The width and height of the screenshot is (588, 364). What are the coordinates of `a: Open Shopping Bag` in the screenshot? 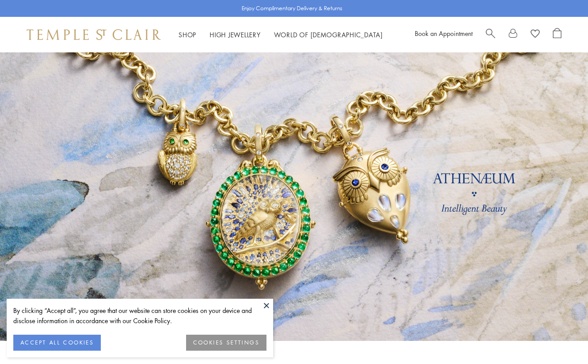 It's located at (557, 35).